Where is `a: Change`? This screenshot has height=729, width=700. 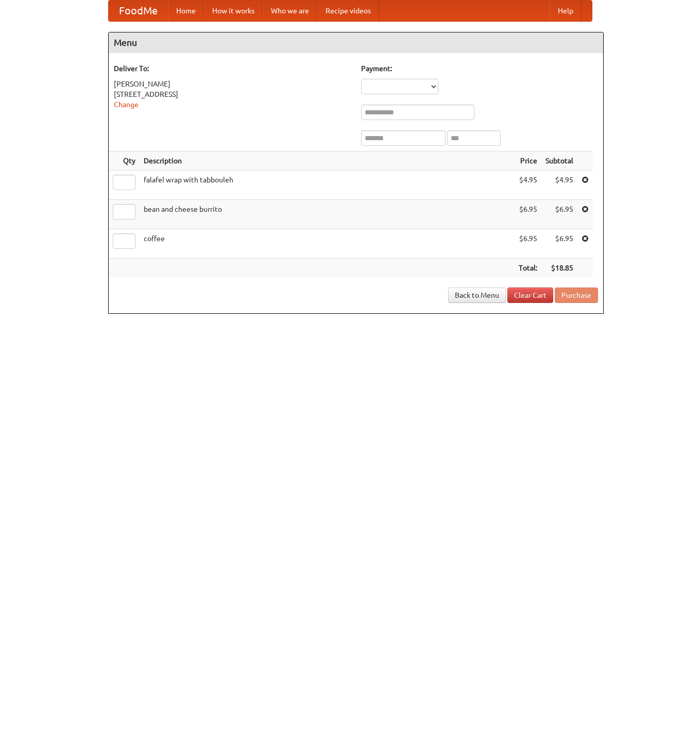
a: Change is located at coordinates (126, 105).